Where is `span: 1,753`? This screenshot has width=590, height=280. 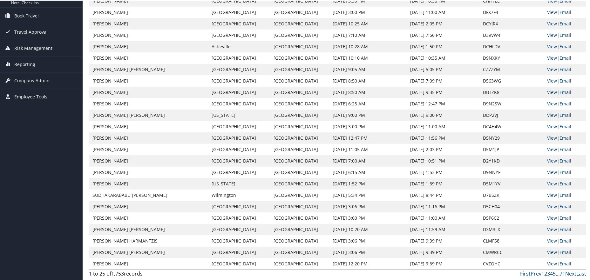 span: 1,753 is located at coordinates (118, 273).